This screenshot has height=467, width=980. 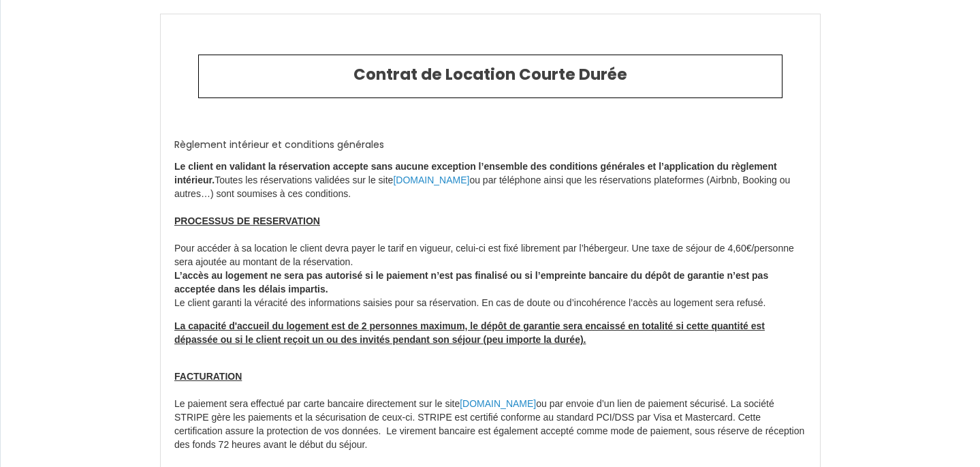 What do you see at coordinates (475, 173) in the screenshot?
I see `strong: Le client en validant la réservation accepte sans aucune exception l’ensemble des conditions géné...` at bounding box center [475, 173].